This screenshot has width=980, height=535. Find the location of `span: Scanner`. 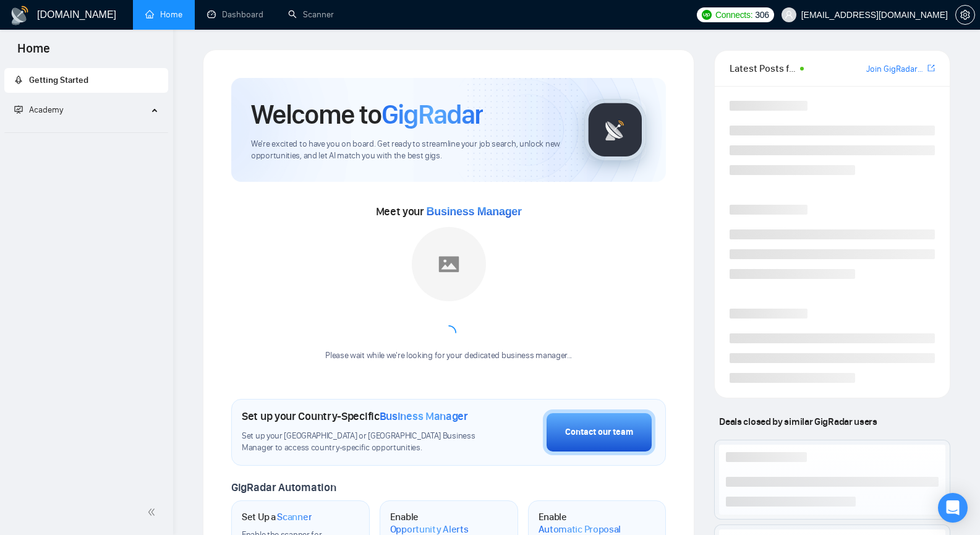

span: Scanner is located at coordinates (294, 517).